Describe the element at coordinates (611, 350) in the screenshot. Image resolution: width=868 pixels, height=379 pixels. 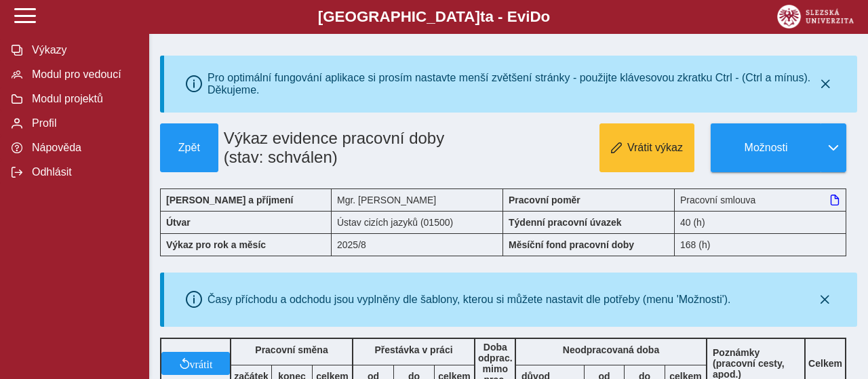
I see `b: Neodpracovaná doba` at that location.